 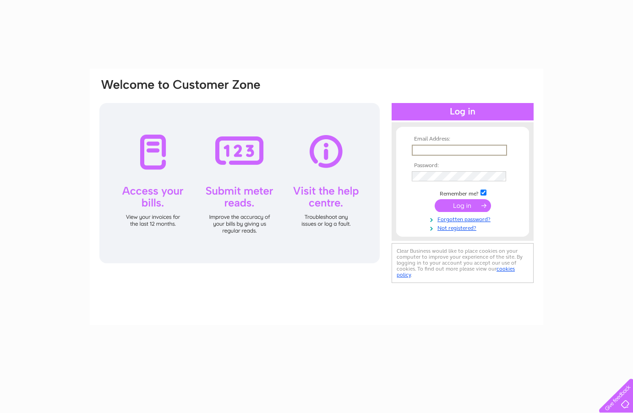 What do you see at coordinates (463, 218) in the screenshot?
I see `a: Forgotten password?` at bounding box center [463, 218].